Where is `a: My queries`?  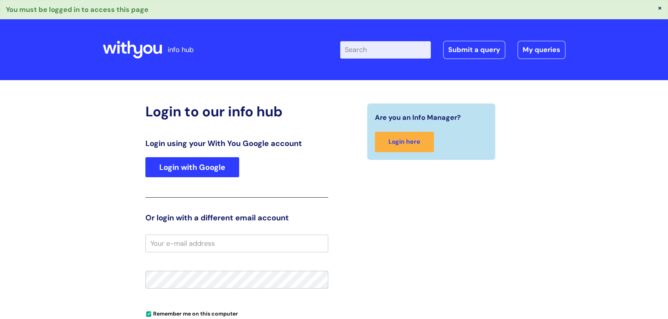 a: My queries is located at coordinates (541, 50).